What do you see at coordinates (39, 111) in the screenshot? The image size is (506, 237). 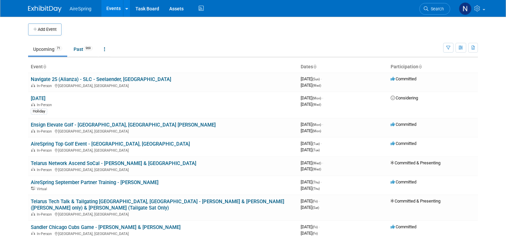 I see `div: Holiday` at bounding box center [39, 111].